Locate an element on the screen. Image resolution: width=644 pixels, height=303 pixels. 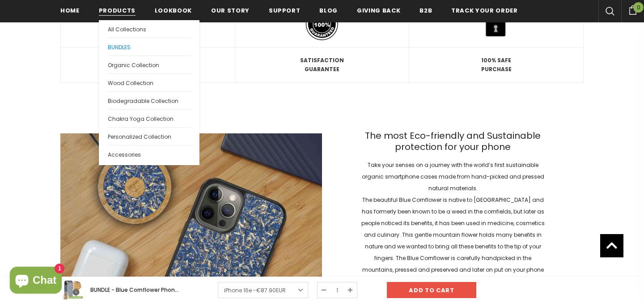
span: Wood Collection is located at coordinates (131, 83).